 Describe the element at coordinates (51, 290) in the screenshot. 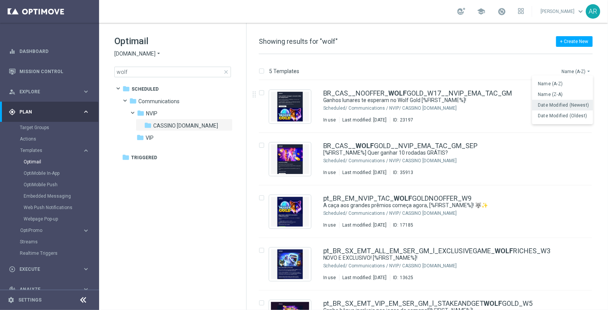

I see `span: Analyze` at that location.